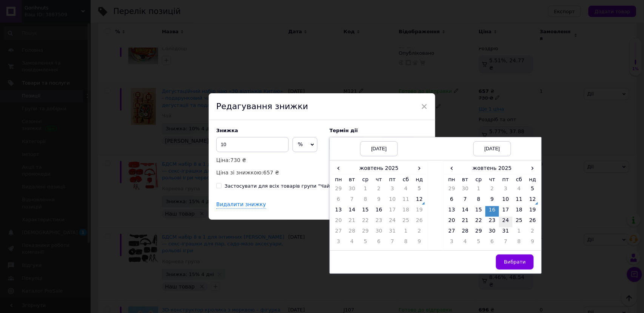 This screenshot has width=644, height=313. I want to click on td: 20, so click(338, 222).